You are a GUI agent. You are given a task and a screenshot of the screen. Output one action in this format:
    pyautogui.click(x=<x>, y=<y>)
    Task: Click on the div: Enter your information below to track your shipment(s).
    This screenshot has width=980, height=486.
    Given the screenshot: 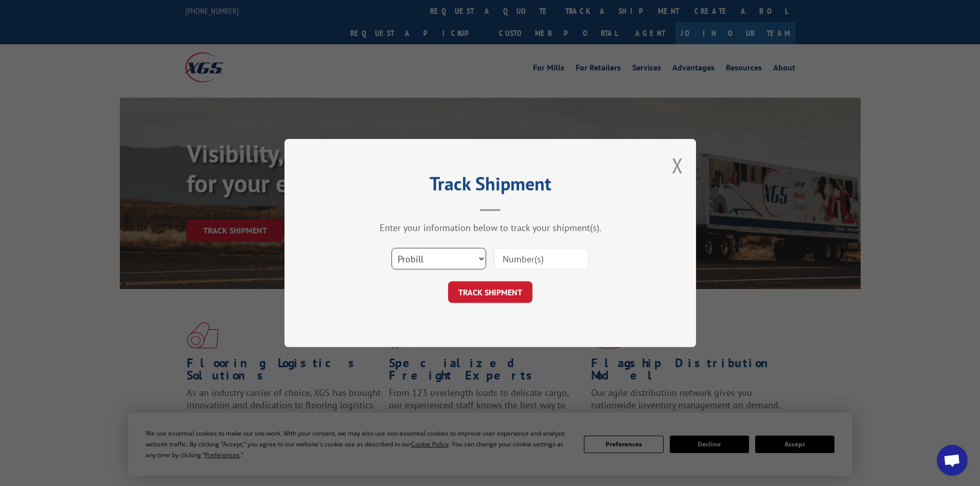 What is the action you would take?
    pyautogui.click(x=490, y=227)
    